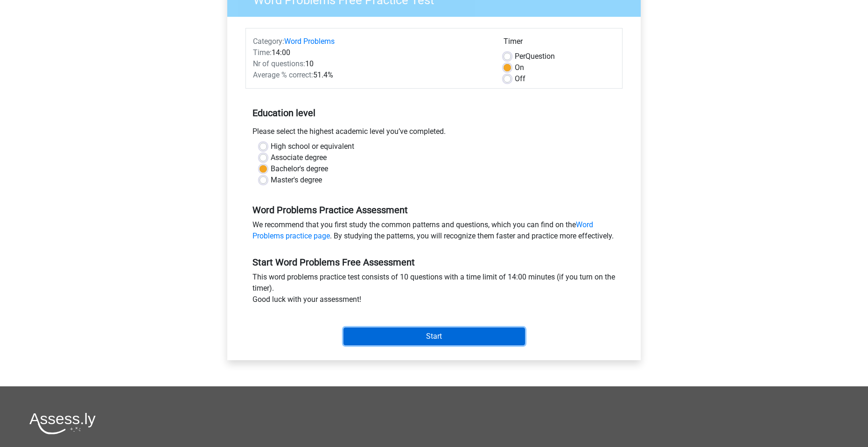 Image resolution: width=868 pixels, height=447 pixels. What do you see at coordinates (283, 74) in the screenshot?
I see `span: Average % correct:` at bounding box center [283, 74].